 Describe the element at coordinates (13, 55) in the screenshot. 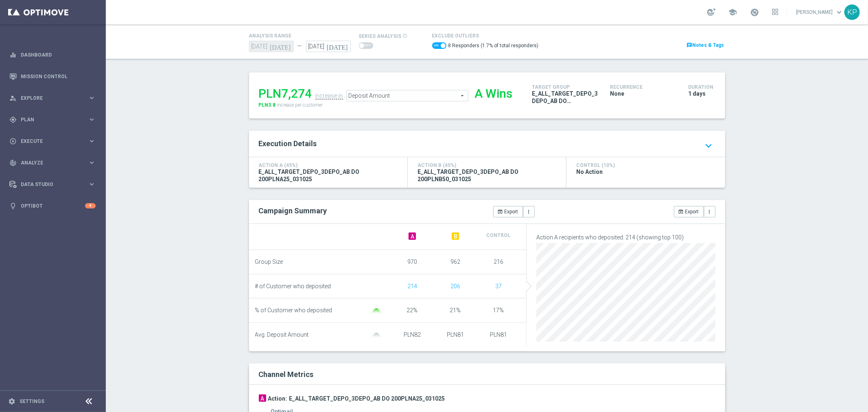

I see `i: equalizer` at that location.